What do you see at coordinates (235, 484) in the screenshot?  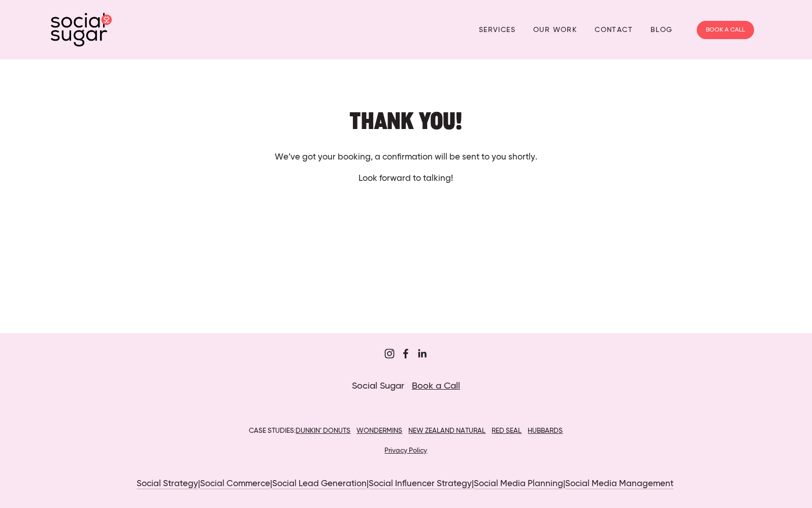 I see `a: Social Commerce` at bounding box center [235, 484].